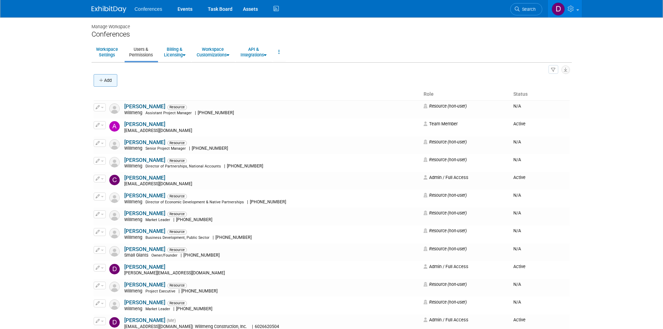 This screenshot has height=329, width=663. Describe the element at coordinates (221, 326) in the screenshot. I see `span: Willmeng Construction, Inc.` at that location.